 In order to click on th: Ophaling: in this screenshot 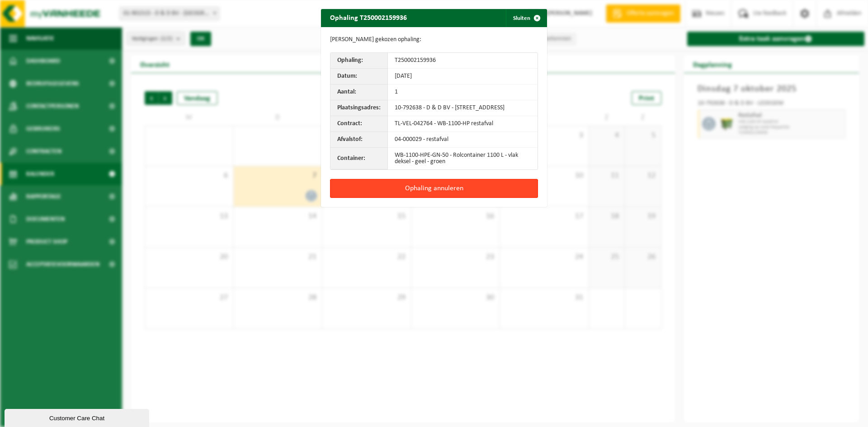, I will do `click(359, 60)`.